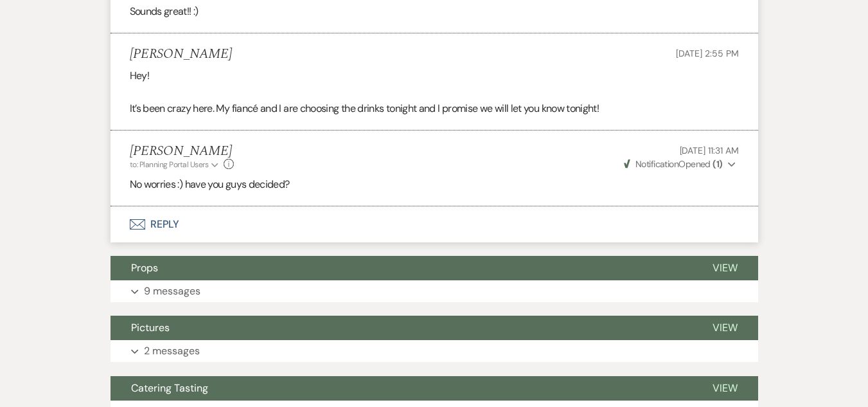  I want to click on p: 9 messages, so click(172, 292).